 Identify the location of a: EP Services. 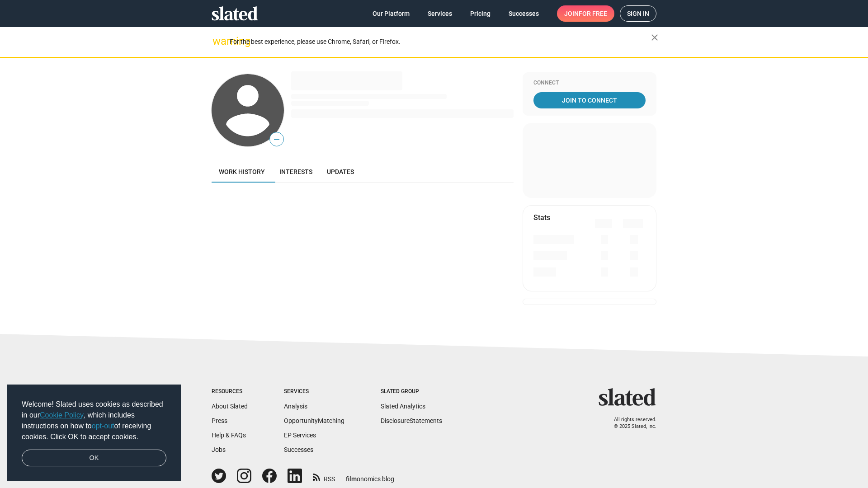
(300, 435).